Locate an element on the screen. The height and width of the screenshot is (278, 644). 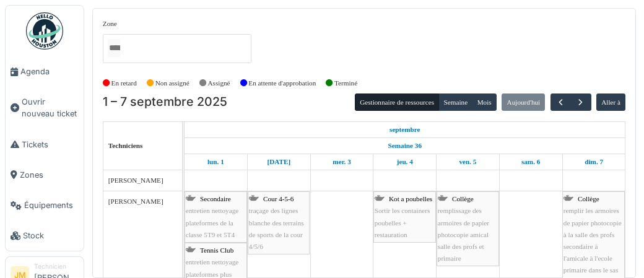
a: Agenda is located at coordinates (44, 71).